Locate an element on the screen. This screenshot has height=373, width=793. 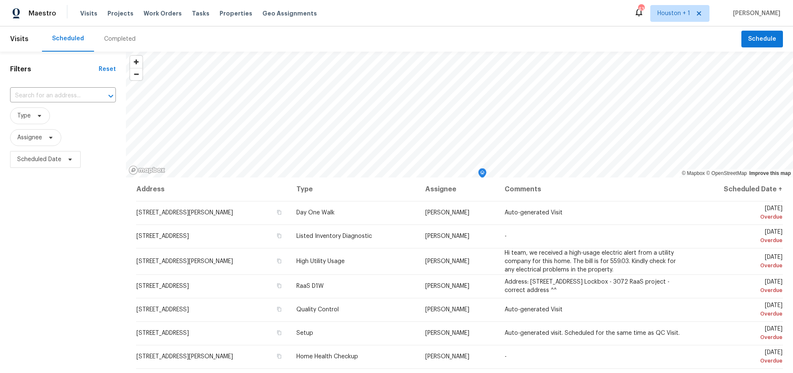
span: Projects is located at coordinates (120, 13).